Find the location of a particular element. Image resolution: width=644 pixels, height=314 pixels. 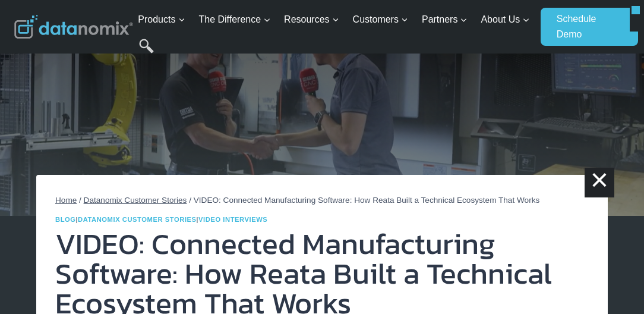

img: Datanomix is located at coordinates (73, 27).